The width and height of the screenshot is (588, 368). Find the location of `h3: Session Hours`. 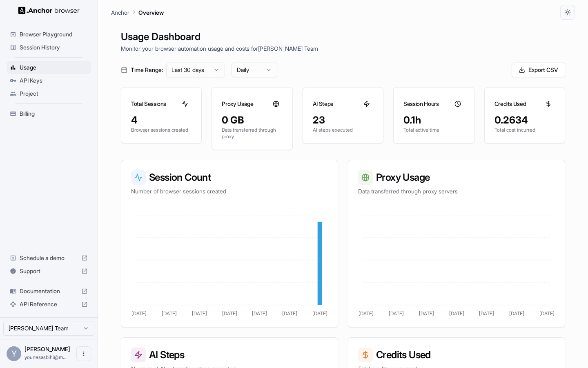

h3: Session Hours is located at coordinates (421, 104).